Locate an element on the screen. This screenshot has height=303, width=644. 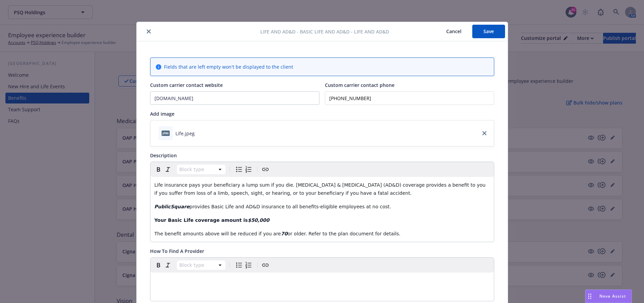
span: How To Find A Provider is located at coordinates (177, 251).